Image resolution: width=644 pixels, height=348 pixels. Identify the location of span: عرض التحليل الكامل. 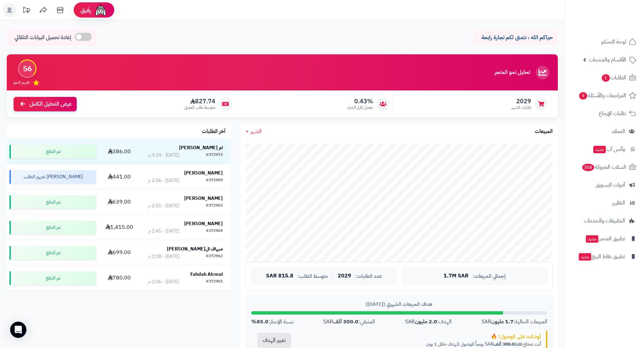
(50, 104).